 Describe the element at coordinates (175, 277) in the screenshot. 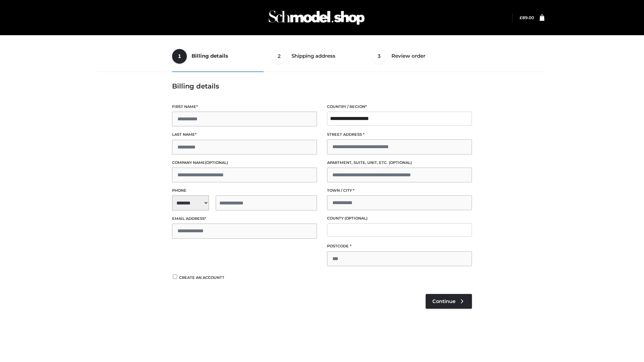

I see `input: Create an account?` at that location.